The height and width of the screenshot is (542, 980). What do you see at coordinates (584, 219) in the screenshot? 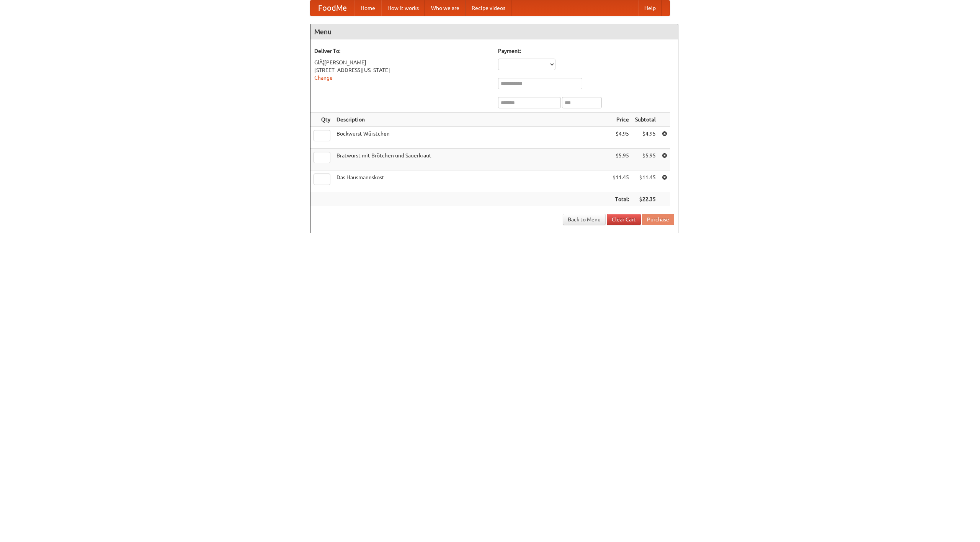
I see `a: Back to Menu` at bounding box center [584, 219].